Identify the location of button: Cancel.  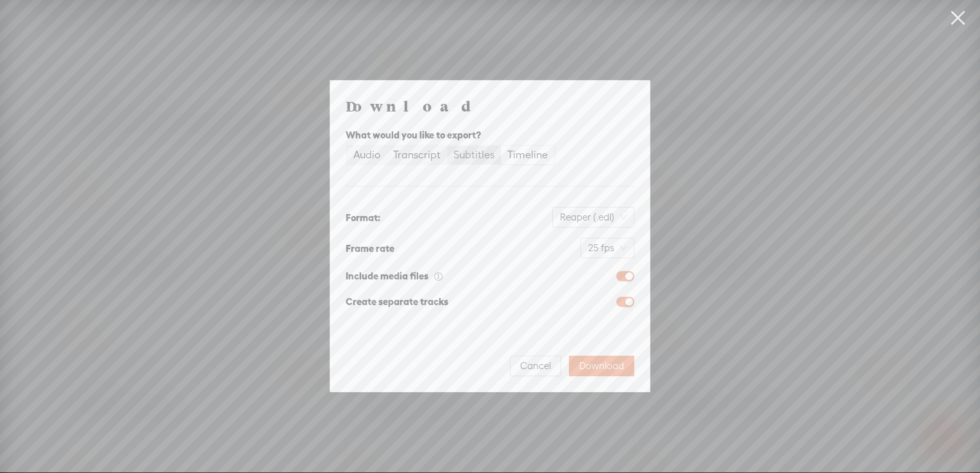
(536, 366).